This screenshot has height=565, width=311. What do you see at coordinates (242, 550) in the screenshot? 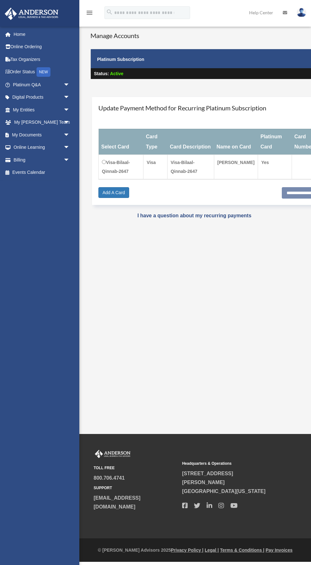
I see `a: Terms & Conditions |` at bounding box center [242, 550].